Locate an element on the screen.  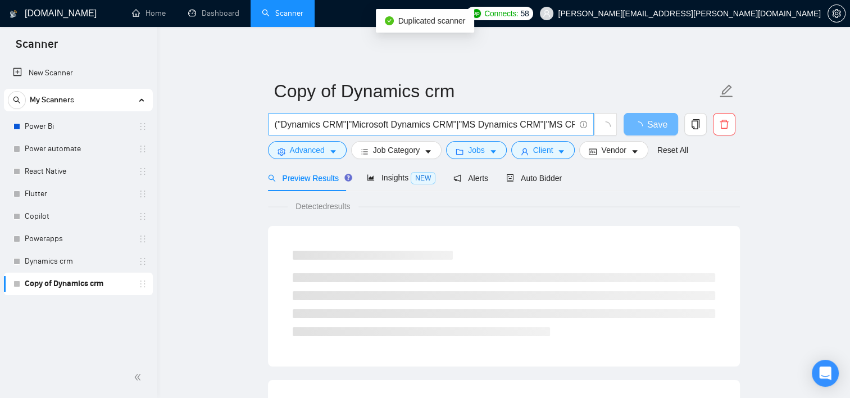
button: folderJobscaret-down is located at coordinates (476, 150).